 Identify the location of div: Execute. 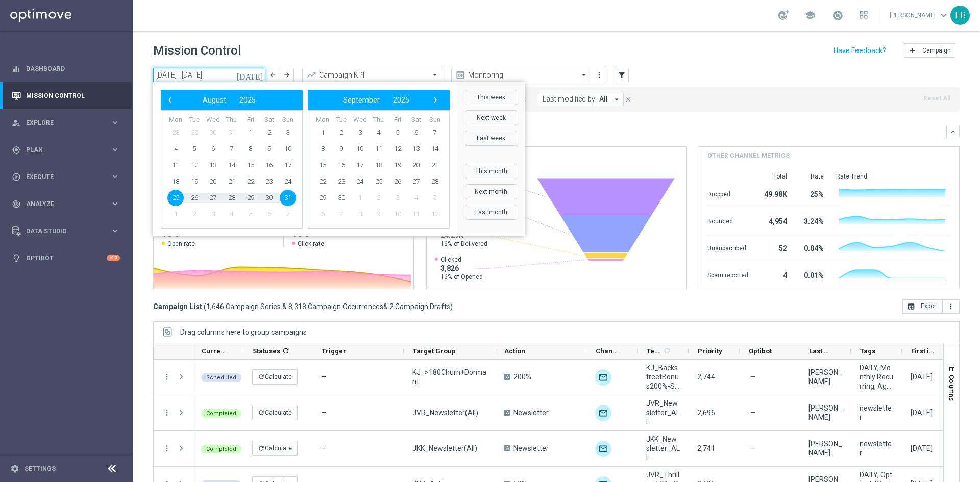
(61, 177).